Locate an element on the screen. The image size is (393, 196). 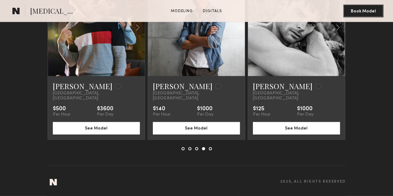
a: Book Model is located at coordinates (363, 11).